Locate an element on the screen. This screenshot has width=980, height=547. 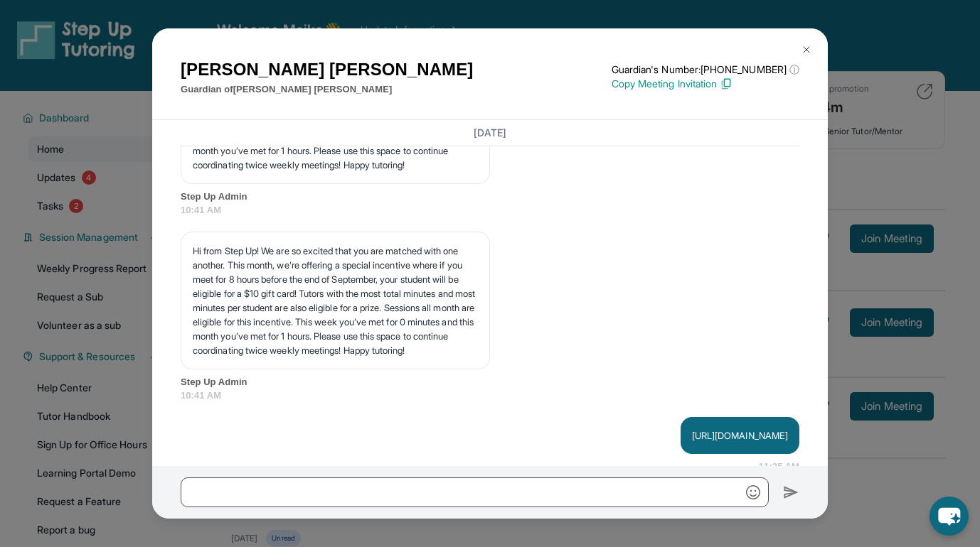
span: 11:25 AM is located at coordinates (779, 467).